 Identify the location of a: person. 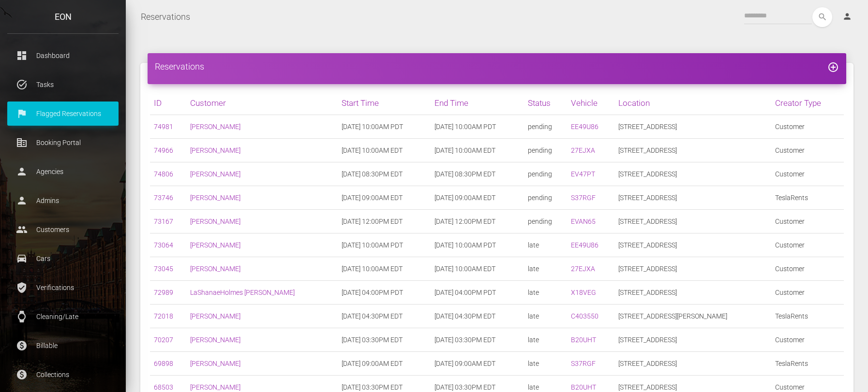
(848, 17).